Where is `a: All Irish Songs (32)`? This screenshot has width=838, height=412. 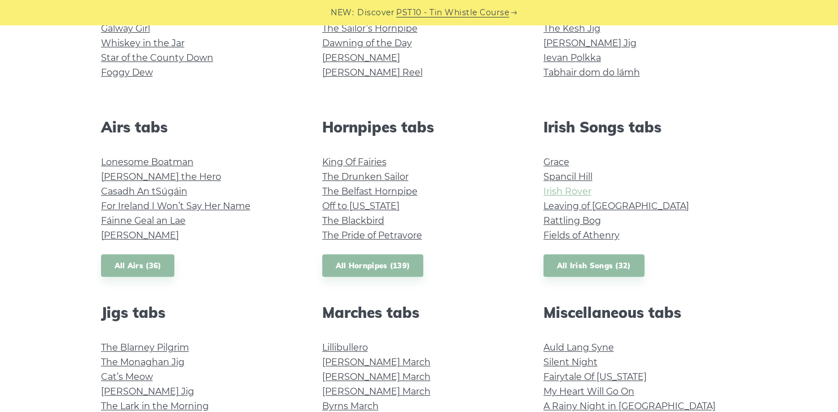 a: All Irish Songs (32) is located at coordinates (593, 266).